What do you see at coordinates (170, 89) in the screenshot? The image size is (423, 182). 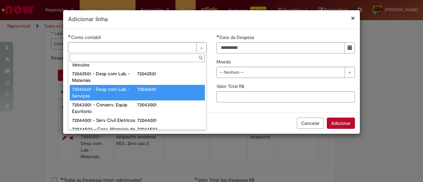 I see `div: 72042601` at bounding box center [170, 89].